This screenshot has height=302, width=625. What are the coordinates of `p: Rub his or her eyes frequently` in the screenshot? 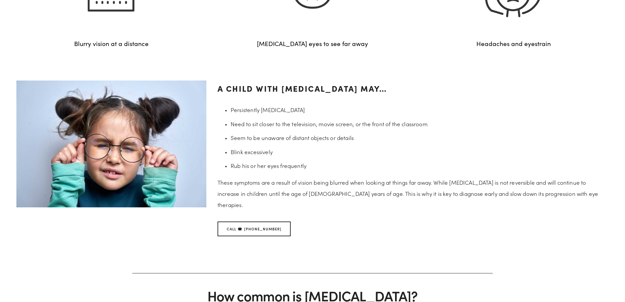 It's located at (420, 165).